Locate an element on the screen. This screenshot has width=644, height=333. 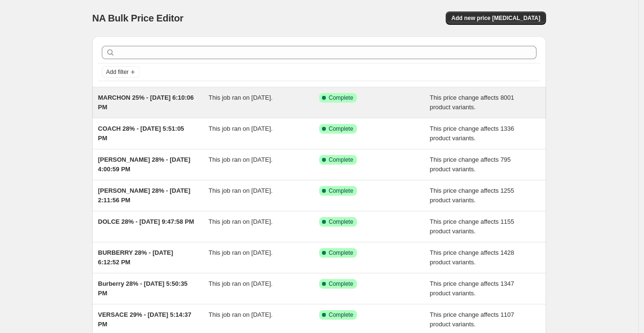
span: This price change affects 1336 product variants. is located at coordinates (472, 133).